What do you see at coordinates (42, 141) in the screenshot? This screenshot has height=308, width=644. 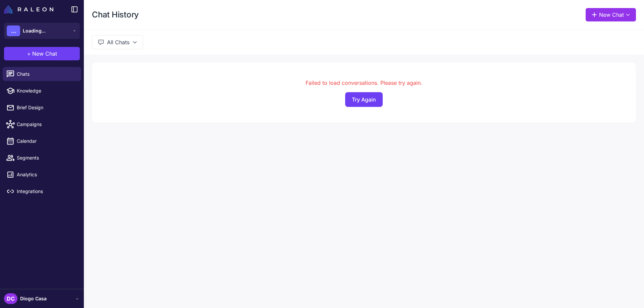 I see `a: Calendar` at bounding box center [42, 141].